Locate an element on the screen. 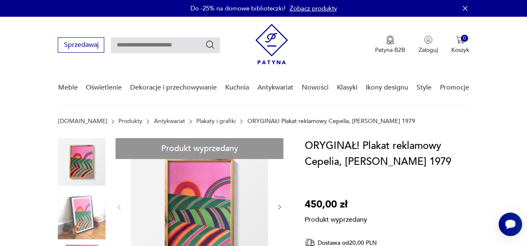 The image size is (527, 246). button: Zaloguj is located at coordinates (428, 45).